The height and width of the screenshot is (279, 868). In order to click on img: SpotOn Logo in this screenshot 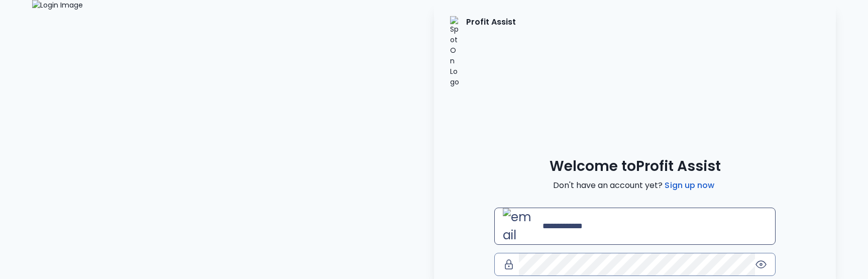, I will do `click(455, 52)`.